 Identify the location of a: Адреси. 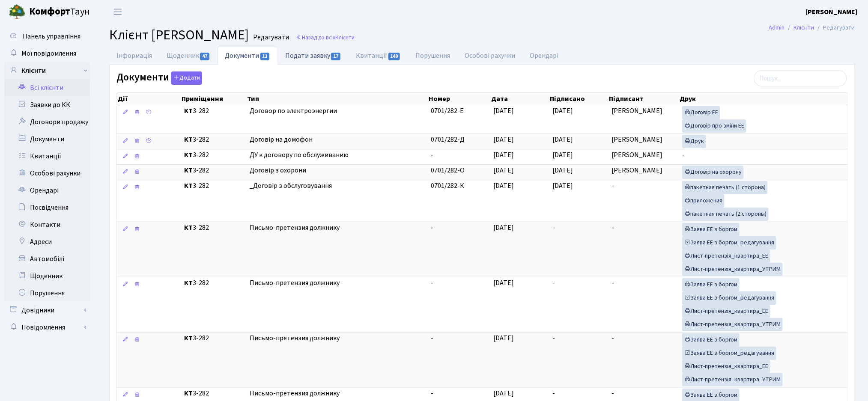
(47, 241).